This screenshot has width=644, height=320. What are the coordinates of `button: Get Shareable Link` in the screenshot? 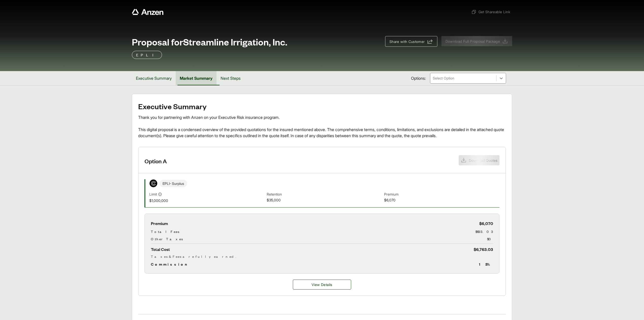 It's located at (491, 12).